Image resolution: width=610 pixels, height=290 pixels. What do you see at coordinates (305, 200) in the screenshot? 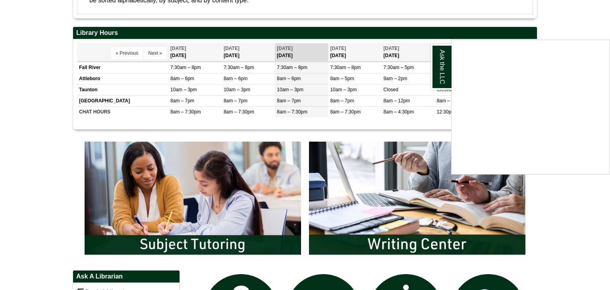
I see `div: slideshow` at bounding box center [305, 200].